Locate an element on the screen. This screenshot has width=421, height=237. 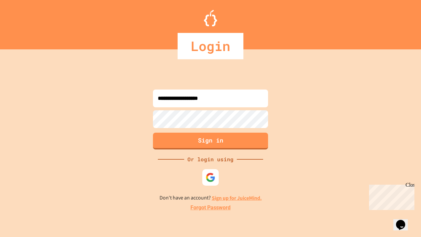
div: Or login using is located at coordinates (211, 159).